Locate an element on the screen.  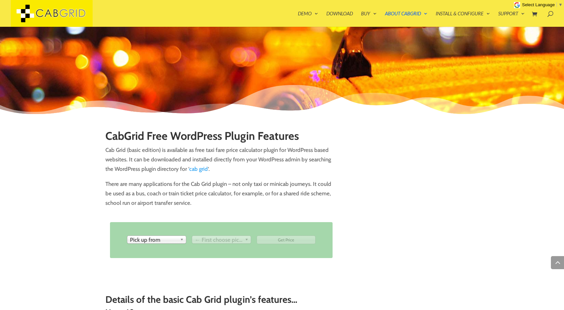
input: Get Price is located at coordinates (286, 240).